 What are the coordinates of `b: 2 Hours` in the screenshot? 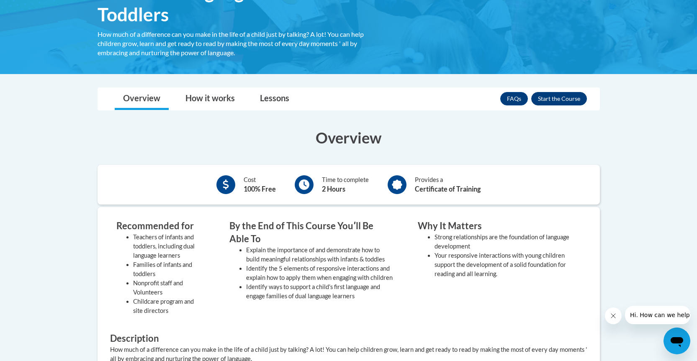 It's located at (334, 189).